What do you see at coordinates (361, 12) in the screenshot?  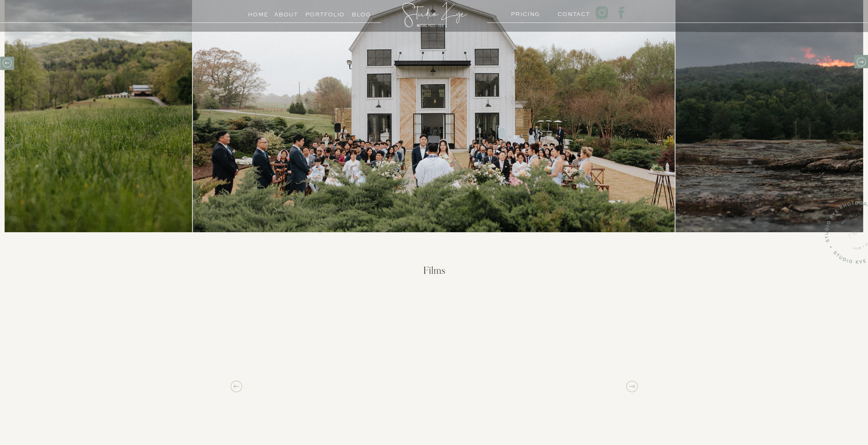 I see `h3: Blog` at bounding box center [361, 12].